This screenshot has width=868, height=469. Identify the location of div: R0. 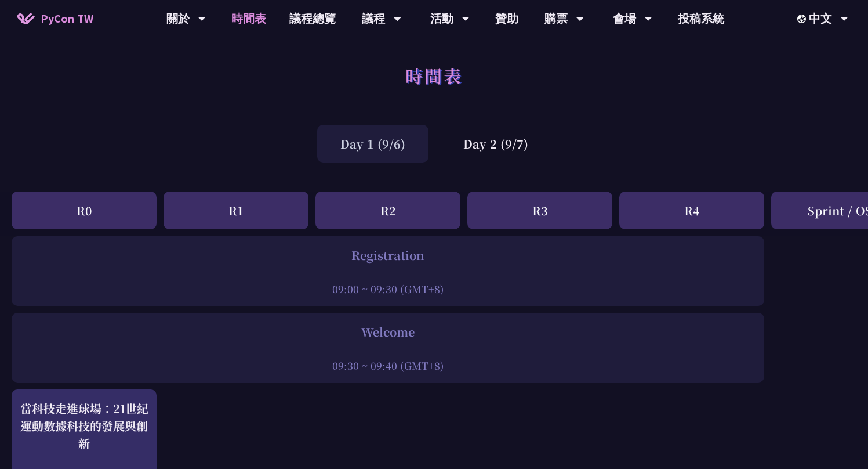
(84, 210).